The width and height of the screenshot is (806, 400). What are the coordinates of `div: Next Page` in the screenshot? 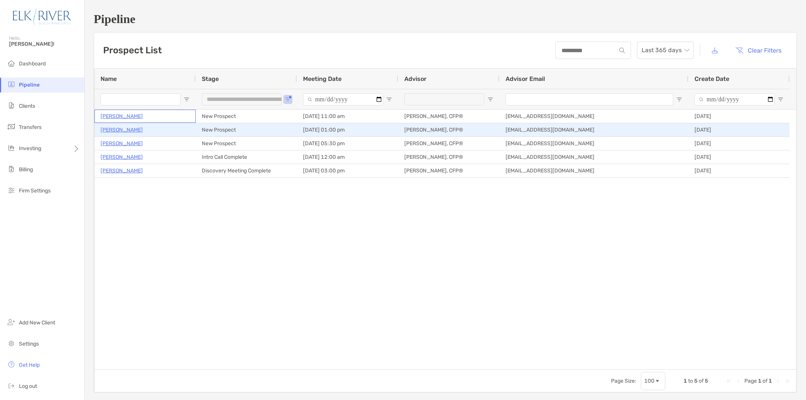 It's located at (778, 381).